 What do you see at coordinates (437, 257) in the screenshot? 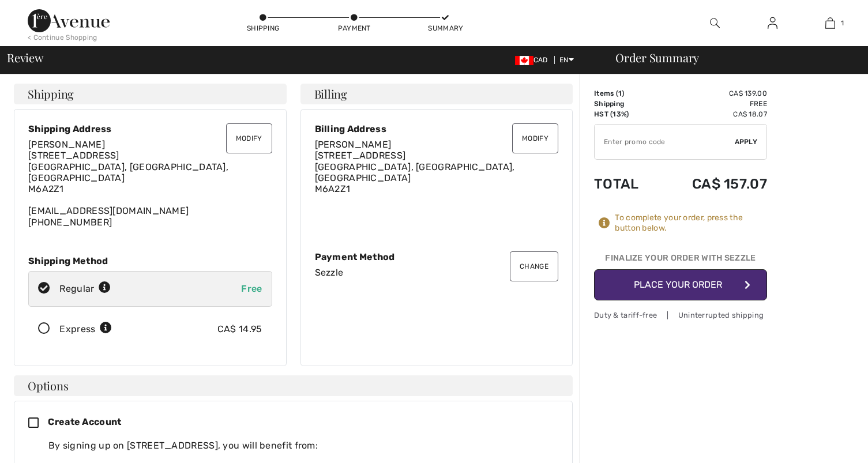
I see `div: Payment Method` at bounding box center [437, 257].